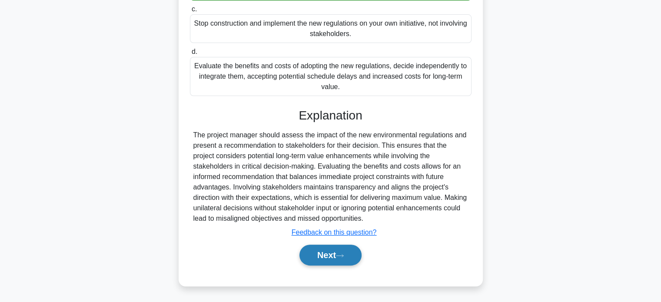  Describe the element at coordinates (331, 29) in the screenshot. I see `div: Stop construction and implement the new regulations on your own initiative, not involving stakeho...` at that location.